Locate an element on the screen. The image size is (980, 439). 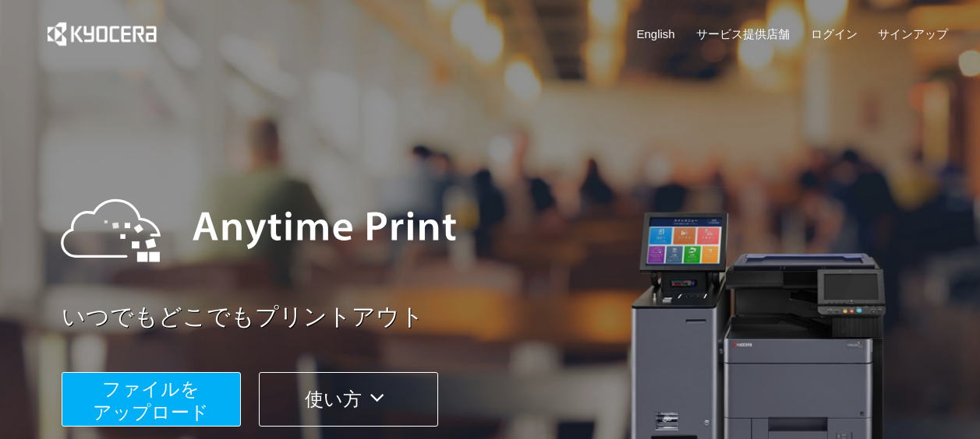
span: ファイルを ​​アップロード is located at coordinates (151, 400).